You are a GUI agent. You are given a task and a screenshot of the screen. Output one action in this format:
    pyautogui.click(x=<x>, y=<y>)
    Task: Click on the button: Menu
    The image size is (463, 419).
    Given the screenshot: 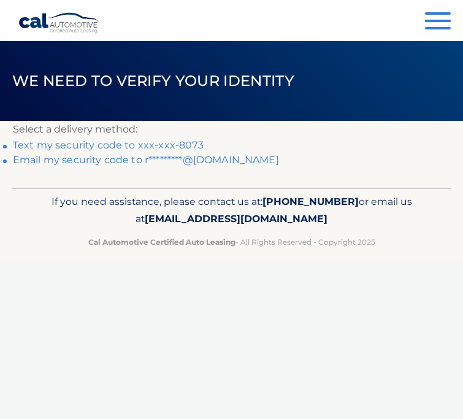 What is the action you would take?
    pyautogui.click(x=438, y=22)
    